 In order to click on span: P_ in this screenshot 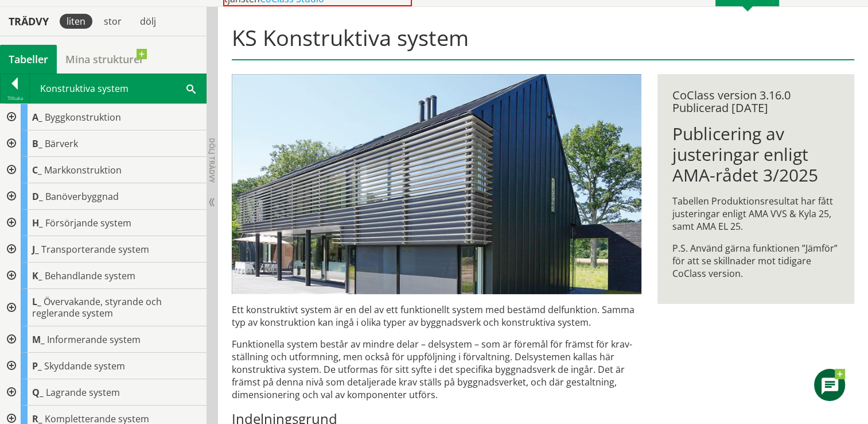, I will do `click(37, 366)`.